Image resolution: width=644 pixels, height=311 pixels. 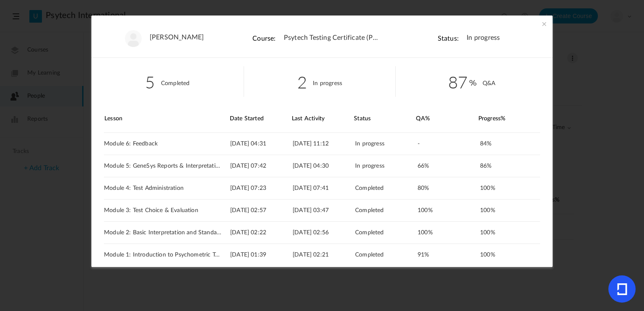 I want to click on span: Module 5: GeneSys Reports & Interpretation, so click(x=163, y=166).